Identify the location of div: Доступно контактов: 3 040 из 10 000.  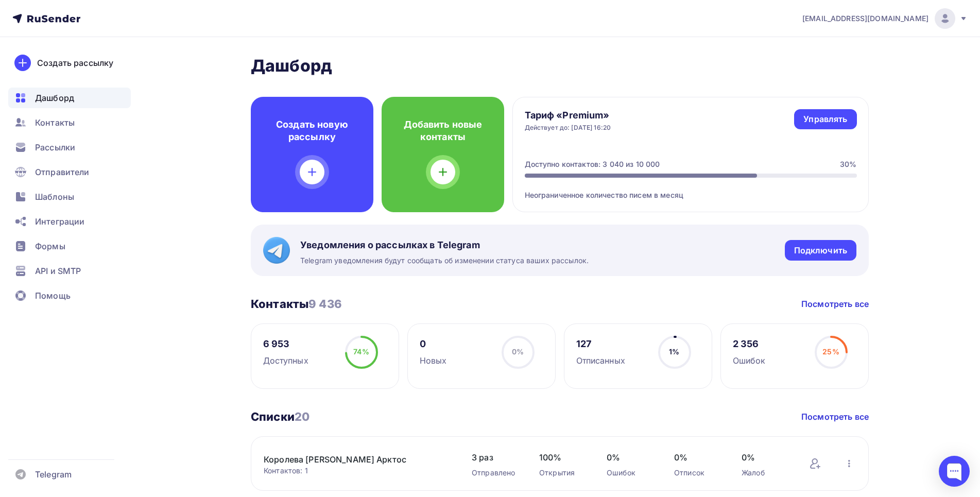
(592, 165).